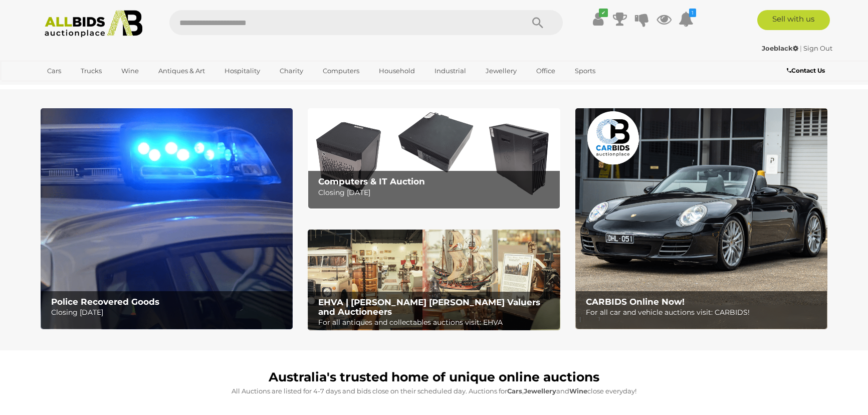 Image resolution: width=868 pixels, height=415 pixels. Describe the element at coordinates (341, 70) in the screenshot. I see `a: Computers` at that location.